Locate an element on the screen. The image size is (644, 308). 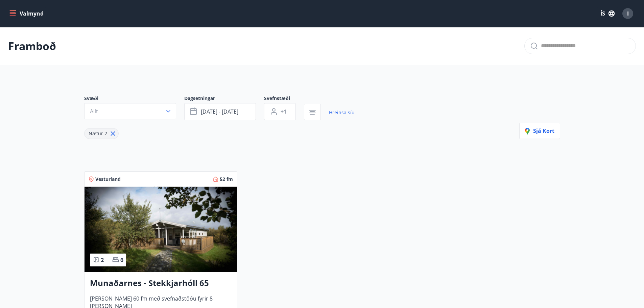
span: Allt is located at coordinates (94, 111).